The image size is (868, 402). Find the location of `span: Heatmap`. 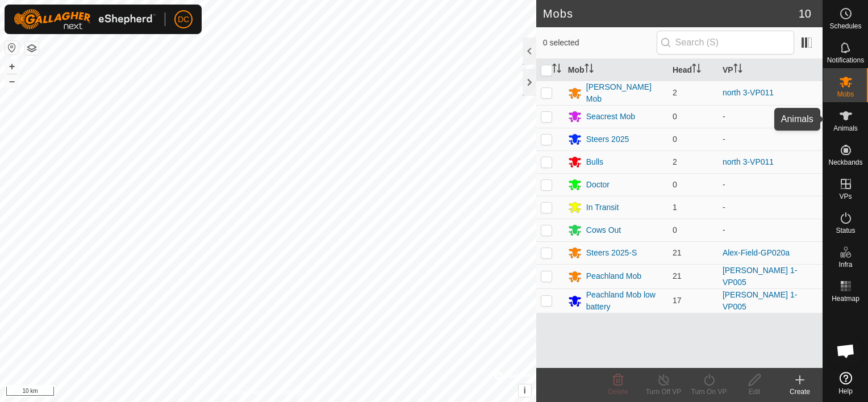

span: Heatmap is located at coordinates (846, 299).